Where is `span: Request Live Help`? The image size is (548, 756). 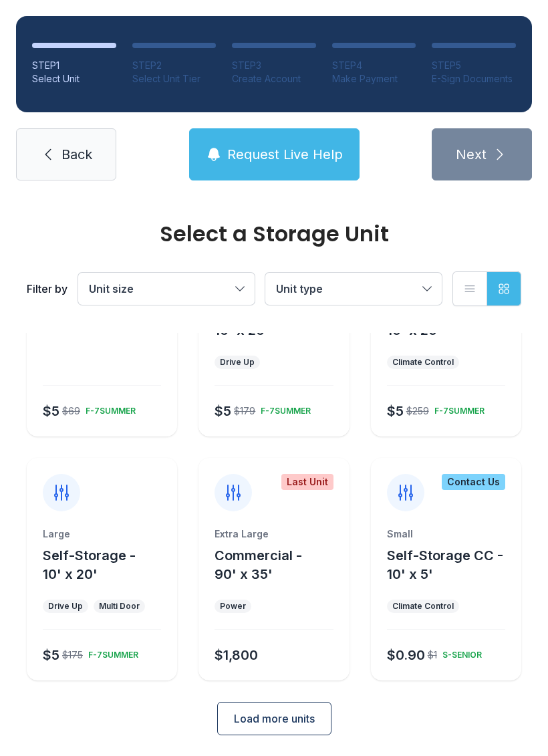
span: Request Live Help is located at coordinates (285, 155).